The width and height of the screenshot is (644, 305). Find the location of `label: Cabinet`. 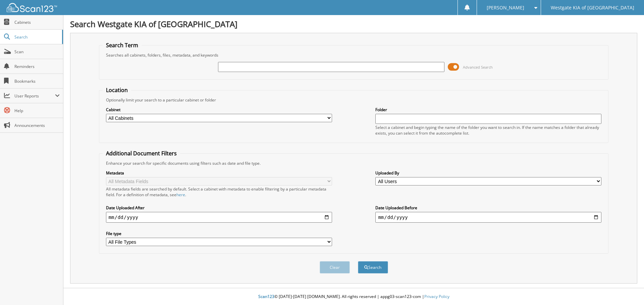

label: Cabinet is located at coordinates (219, 109).